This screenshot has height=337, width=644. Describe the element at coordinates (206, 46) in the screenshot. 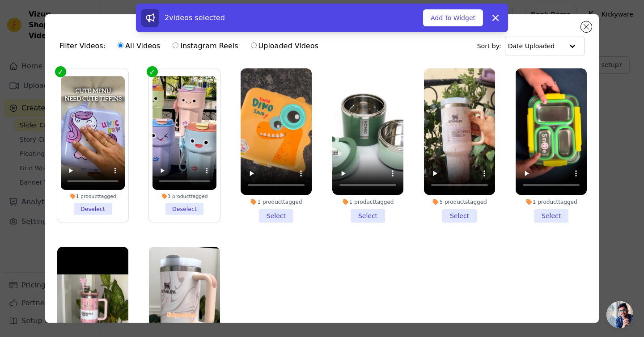

I see `label: Instagram Reels` at that location.